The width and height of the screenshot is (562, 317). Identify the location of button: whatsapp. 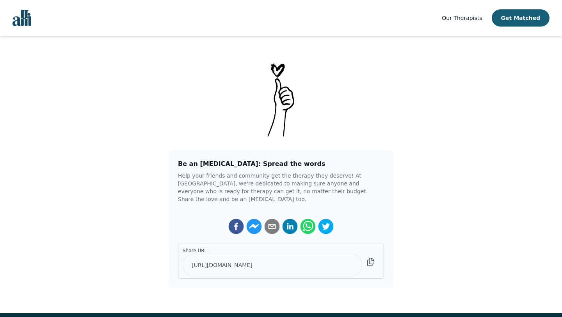
(308, 226).